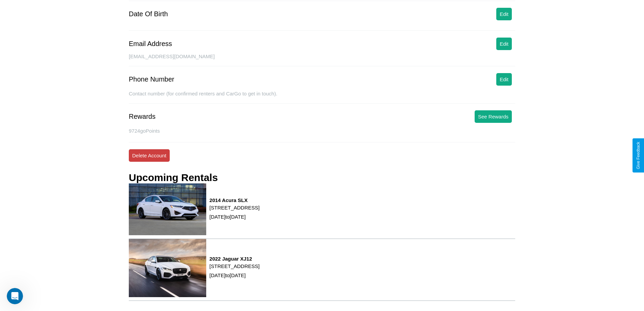 The image size is (644, 311). I want to click on button: See Rewards, so click(493, 116).